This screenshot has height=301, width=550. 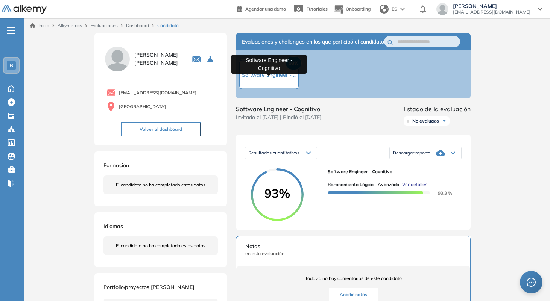 I want to click on img: world, so click(x=384, y=9).